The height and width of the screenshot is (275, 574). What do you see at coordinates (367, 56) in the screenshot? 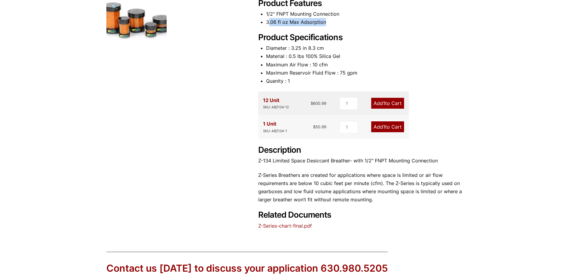
I see `li: Material : 0.5 lbs 100% Silica Gel` at bounding box center [367, 56].